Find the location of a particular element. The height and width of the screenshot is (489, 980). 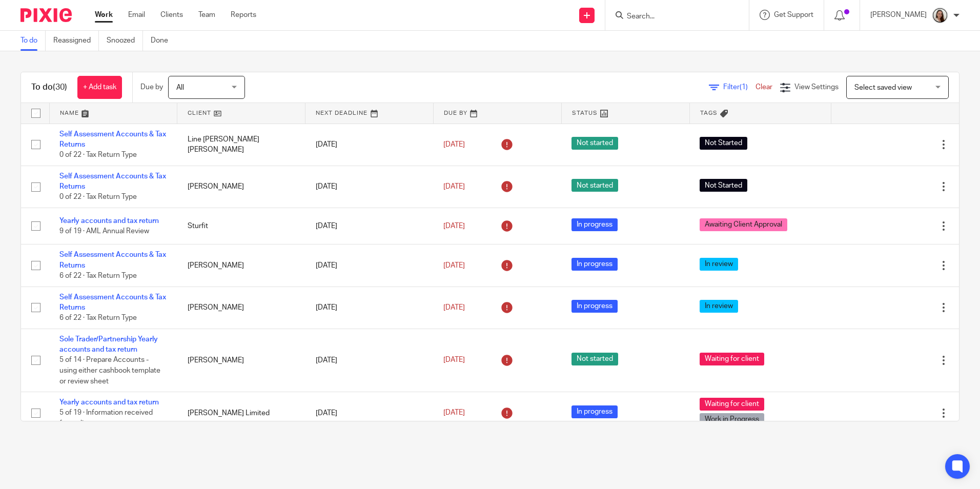

a: Clear is located at coordinates (764, 87).